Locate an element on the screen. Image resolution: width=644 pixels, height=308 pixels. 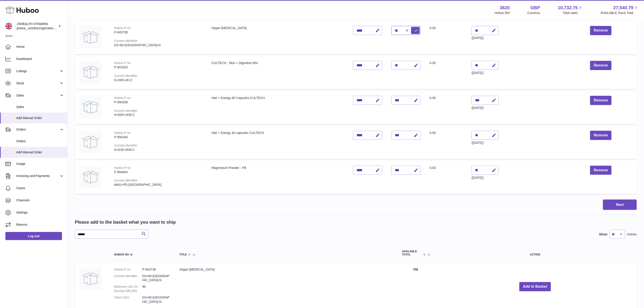
dd: 90 is located at coordinates (156, 289).